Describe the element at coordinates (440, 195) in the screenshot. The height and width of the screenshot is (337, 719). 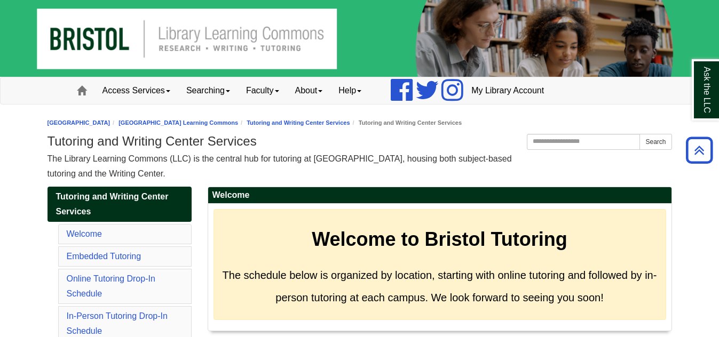
I see `h2: Welcome` at that location.